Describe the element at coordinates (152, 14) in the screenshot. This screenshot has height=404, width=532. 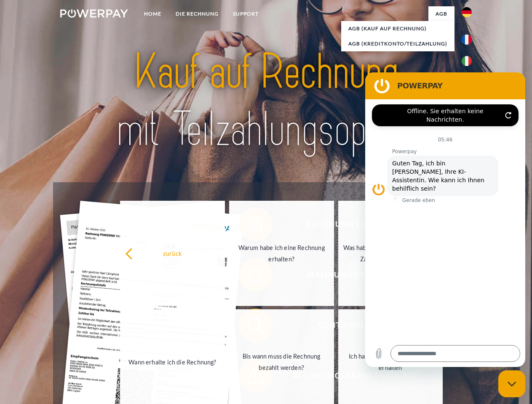
I see `a: Home` at that location.